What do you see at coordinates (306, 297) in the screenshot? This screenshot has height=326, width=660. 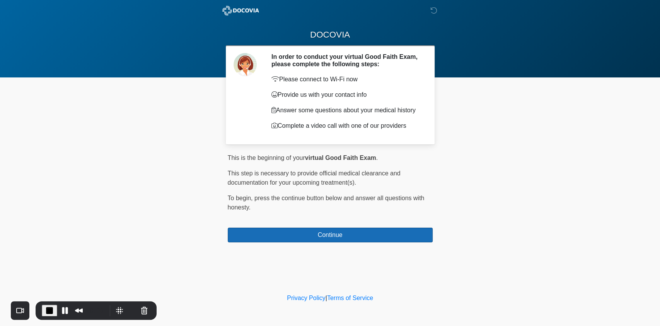 I see `a: Privacy Policy` at bounding box center [306, 297].